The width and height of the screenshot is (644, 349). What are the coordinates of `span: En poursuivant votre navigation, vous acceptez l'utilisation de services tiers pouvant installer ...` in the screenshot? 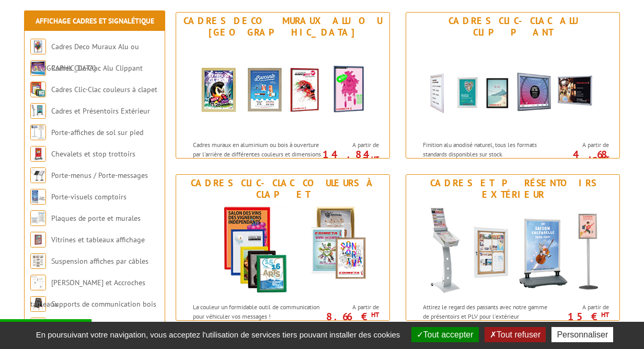 It's located at (218, 334).